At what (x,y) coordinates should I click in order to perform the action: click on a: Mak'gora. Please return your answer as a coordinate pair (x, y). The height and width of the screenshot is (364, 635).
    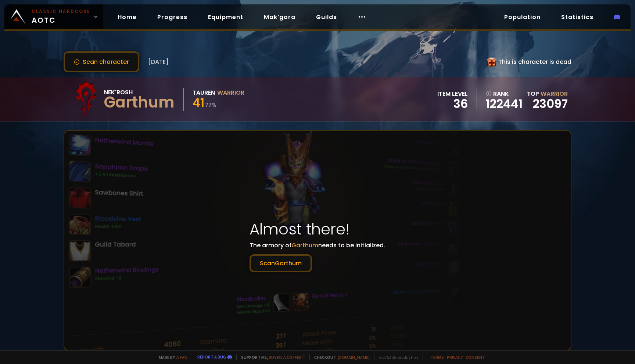
    Looking at the image, I should click on (279, 17).